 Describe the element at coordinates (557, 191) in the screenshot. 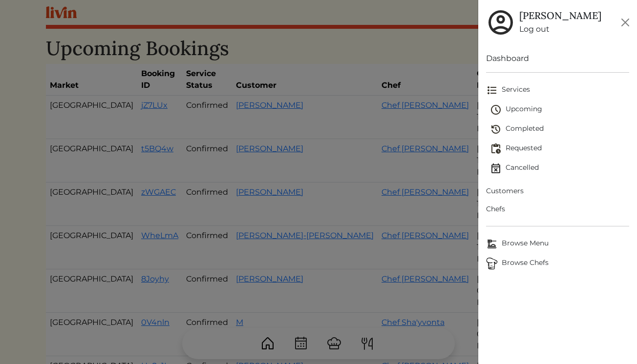

I see `a: Customers` at that location.